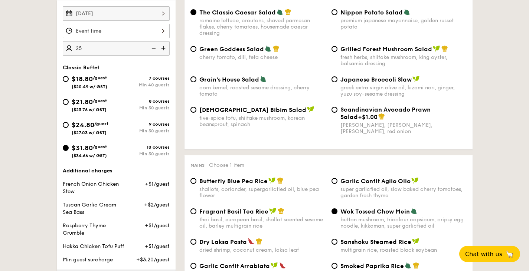 This screenshot has width=529, height=271. Describe the element at coordinates (91, 188) in the screenshot. I see `span: French Onion Chicken Stew` at that location.